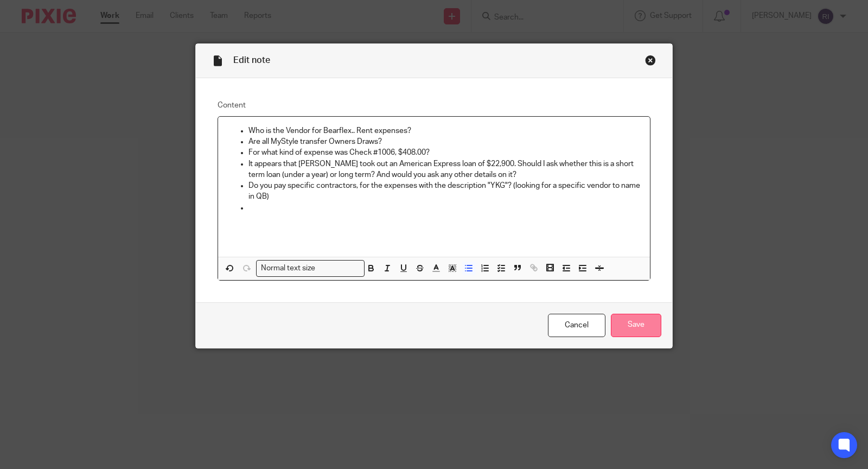  What do you see at coordinates (252, 60) in the screenshot?
I see `span: Edit note` at bounding box center [252, 60].